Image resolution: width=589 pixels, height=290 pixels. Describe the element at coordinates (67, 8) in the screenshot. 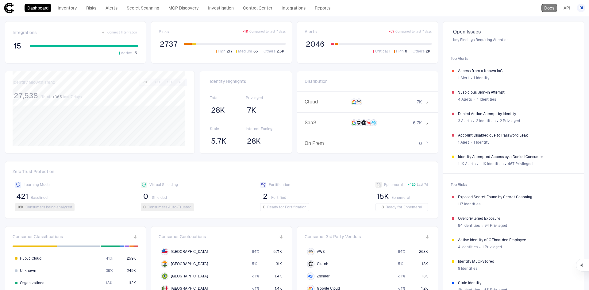

I see `a: Inventory` at that location.